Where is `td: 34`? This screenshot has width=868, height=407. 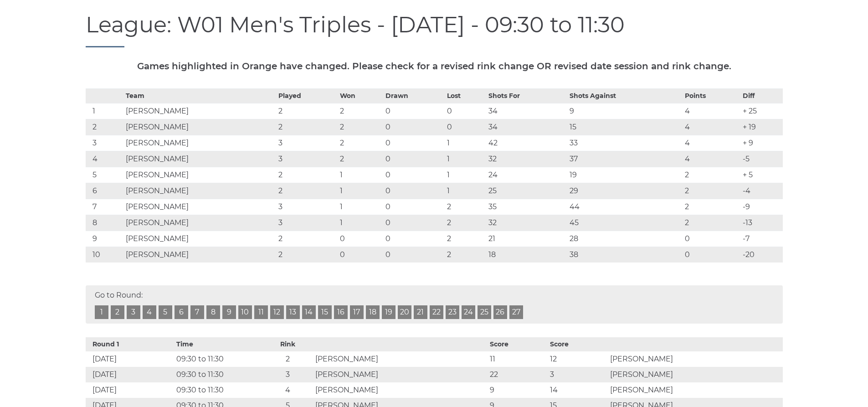 td: 34 is located at coordinates (527, 127).